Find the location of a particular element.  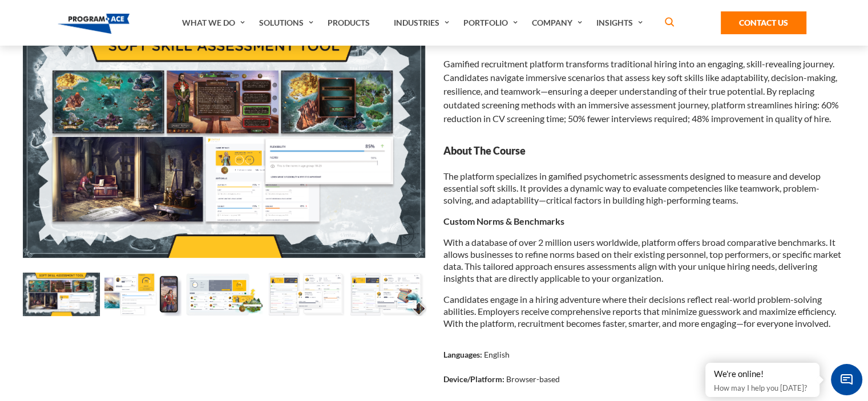

strong: About The Course is located at coordinates (644, 151).